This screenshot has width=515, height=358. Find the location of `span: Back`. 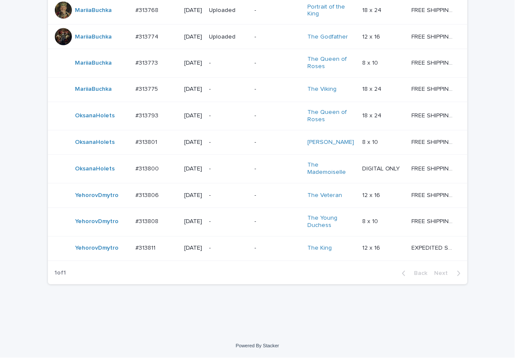

span: Back is located at coordinates (418, 274).